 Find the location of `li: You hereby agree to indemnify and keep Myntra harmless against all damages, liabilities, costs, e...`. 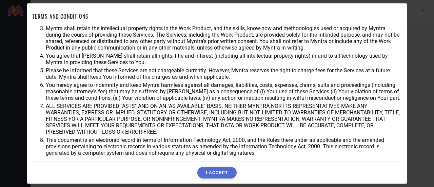

li: You hereby agree to indemnify and keep Myntra harmless against all damages, liabilities, costs, e... is located at coordinates (224, 91).